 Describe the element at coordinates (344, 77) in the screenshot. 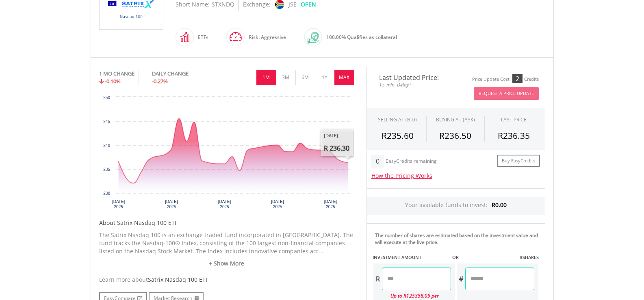

I see `button: MAX` at that location.